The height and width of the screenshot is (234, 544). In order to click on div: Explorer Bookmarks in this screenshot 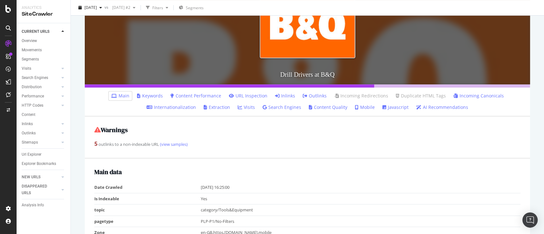, I will do `click(39, 164)`.